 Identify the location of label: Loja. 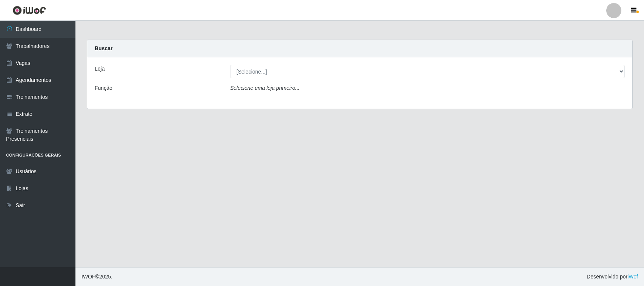
(100, 69).